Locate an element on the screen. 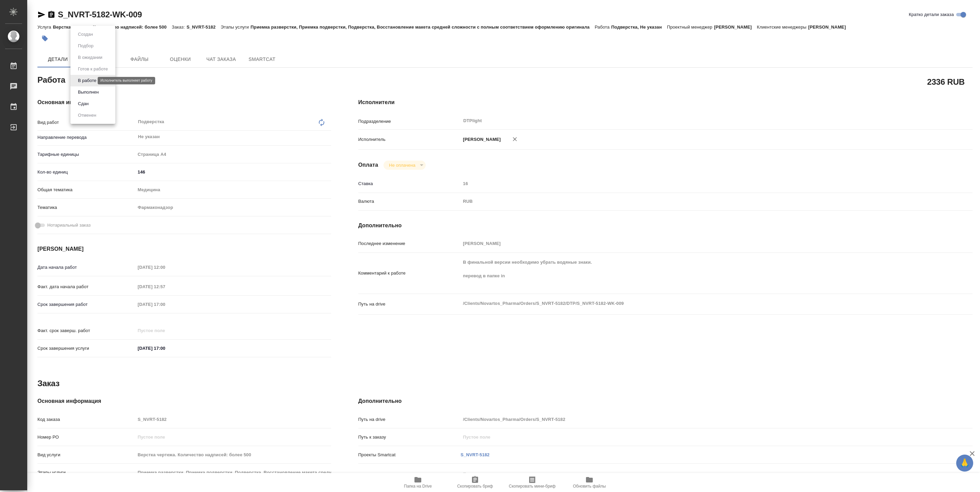  button: Готов к работе is located at coordinates (93, 69).